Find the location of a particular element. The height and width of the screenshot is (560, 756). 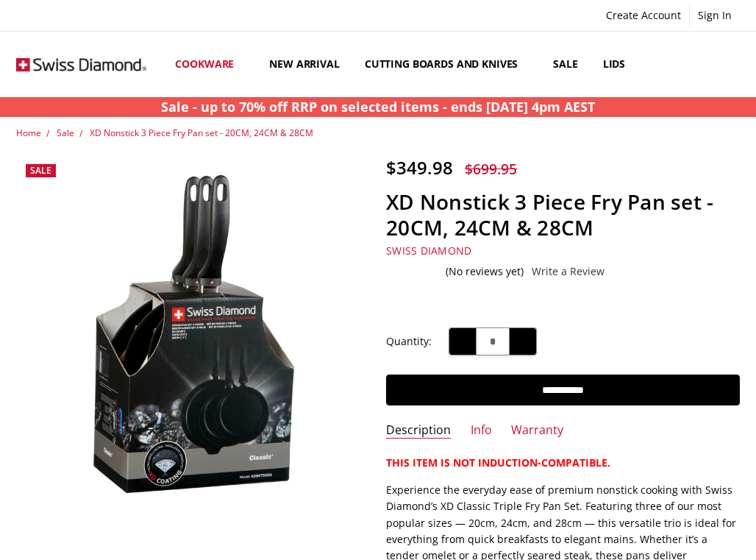

strong: THIS ITEM IS NOT INDUCTION-COMPATIBLE. is located at coordinates (498, 462).